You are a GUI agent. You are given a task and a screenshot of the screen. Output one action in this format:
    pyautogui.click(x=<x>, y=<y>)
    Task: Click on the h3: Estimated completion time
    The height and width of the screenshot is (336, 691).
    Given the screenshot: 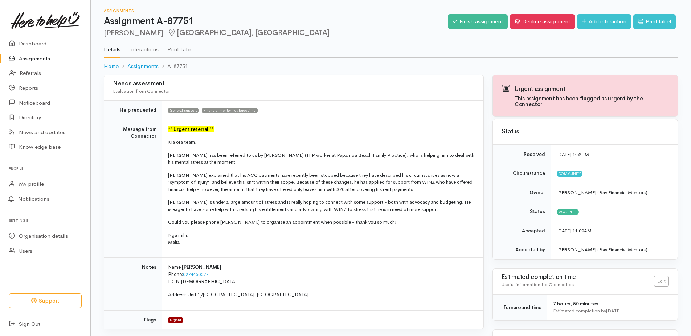 What is the action you would take?
    pyautogui.click(x=578, y=277)
    